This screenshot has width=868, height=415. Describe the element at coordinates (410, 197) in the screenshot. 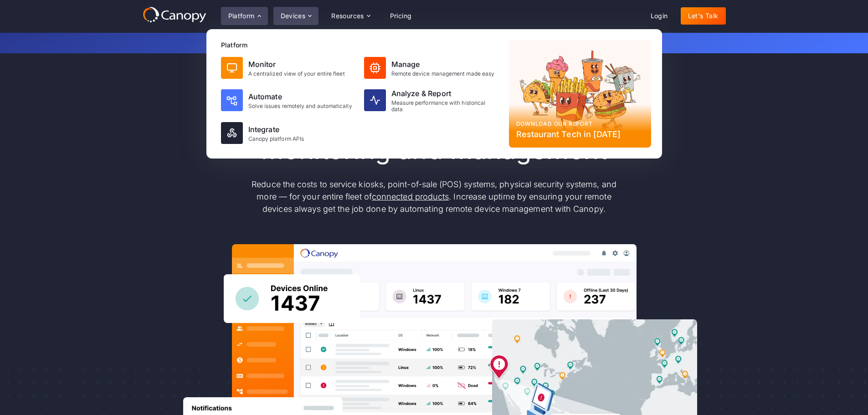

I see `a: connected products` at that location.